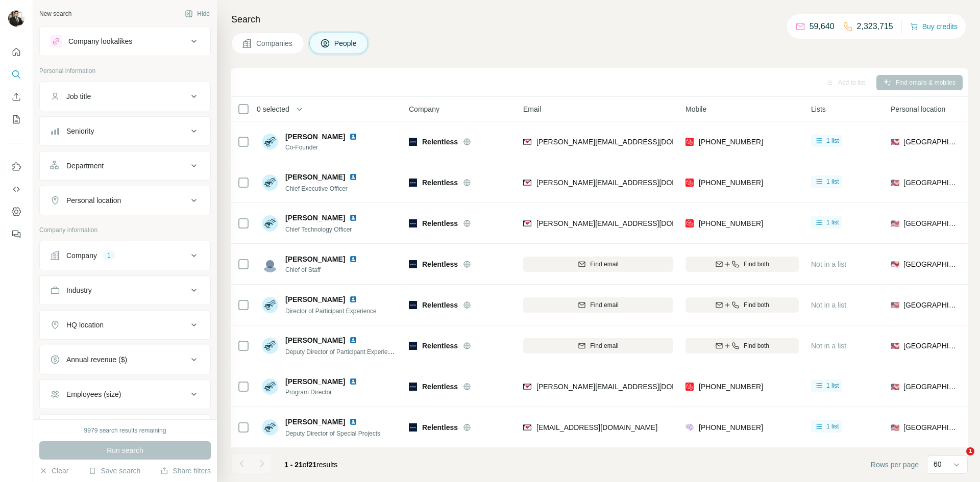 This screenshot has height=482, width=980. I want to click on div: HQ location, so click(85, 325).